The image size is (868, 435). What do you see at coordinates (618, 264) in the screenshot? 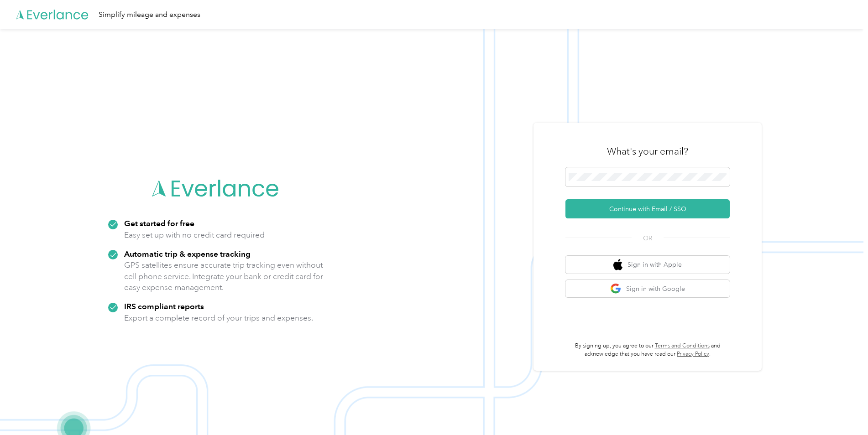
I see `img: apple logo` at bounding box center [618, 264].